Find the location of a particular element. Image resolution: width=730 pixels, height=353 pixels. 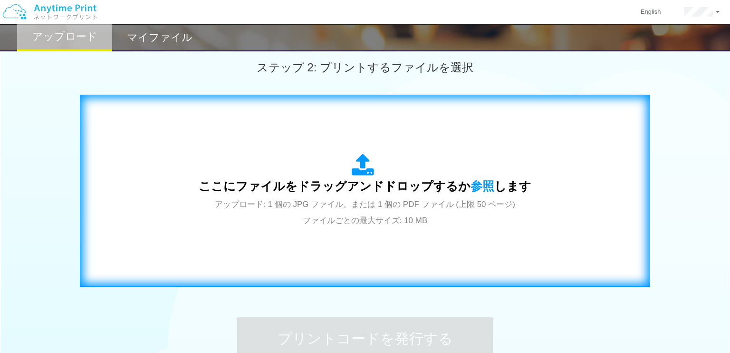

span: ステップ 2: プリントするファイルを選択 is located at coordinates (365, 67).